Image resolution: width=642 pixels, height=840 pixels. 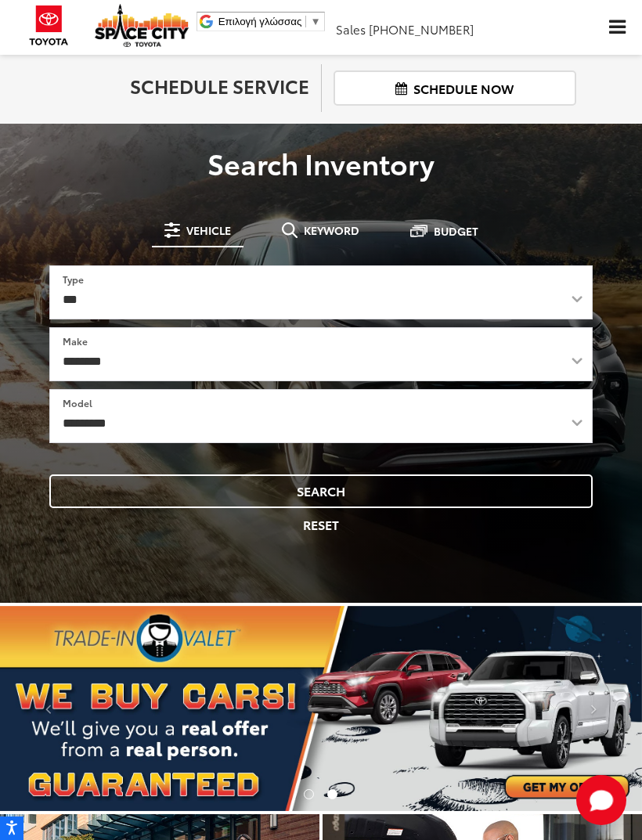 What do you see at coordinates (331, 230) in the screenshot?
I see `span: Keyword` at bounding box center [331, 230].